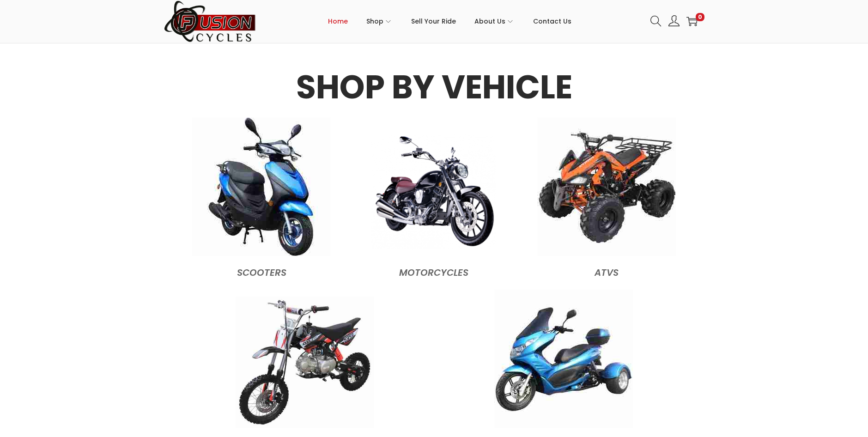  I want to click on a: Contact Us, so click(552, 21).